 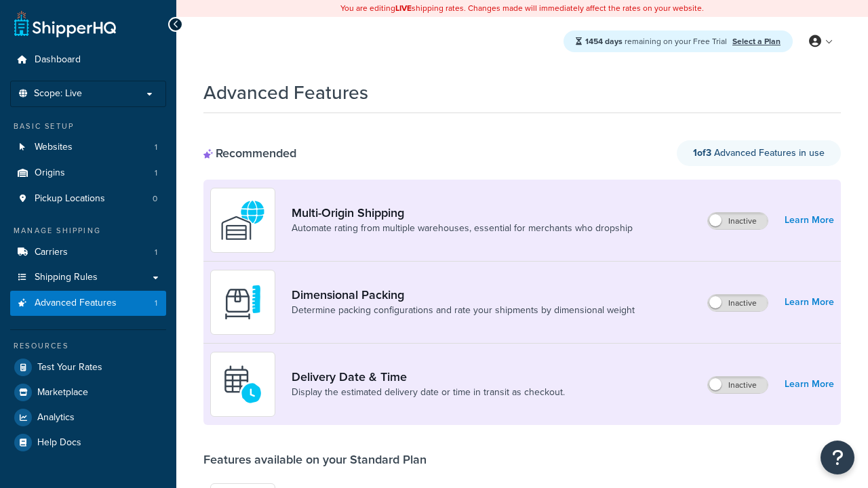 I want to click on span: Carriers, so click(x=51, y=252).